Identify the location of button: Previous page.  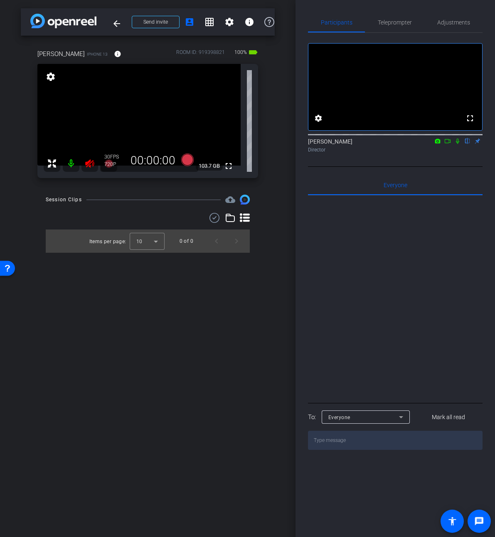
(216, 241).